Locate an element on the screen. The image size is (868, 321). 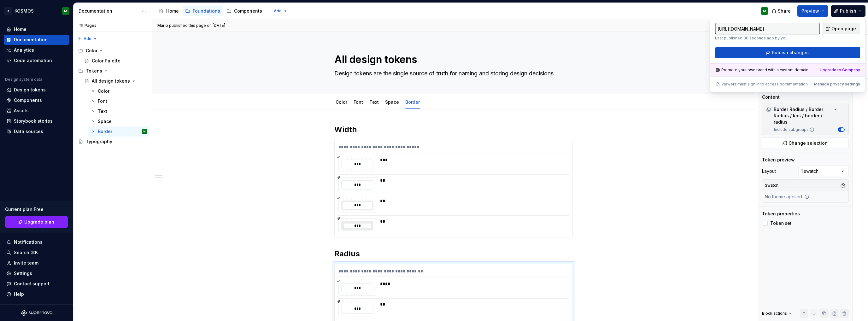
a: Supernova Logo is located at coordinates (36, 312).